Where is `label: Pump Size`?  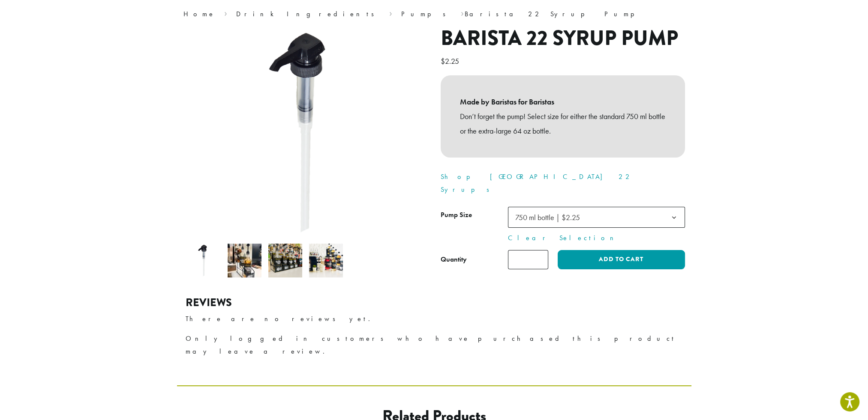 label: Pump Size is located at coordinates (474, 215).